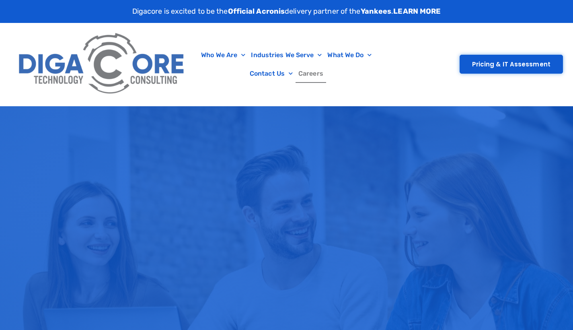  I want to click on span: Pricing & IT Assessment, so click(511, 64).